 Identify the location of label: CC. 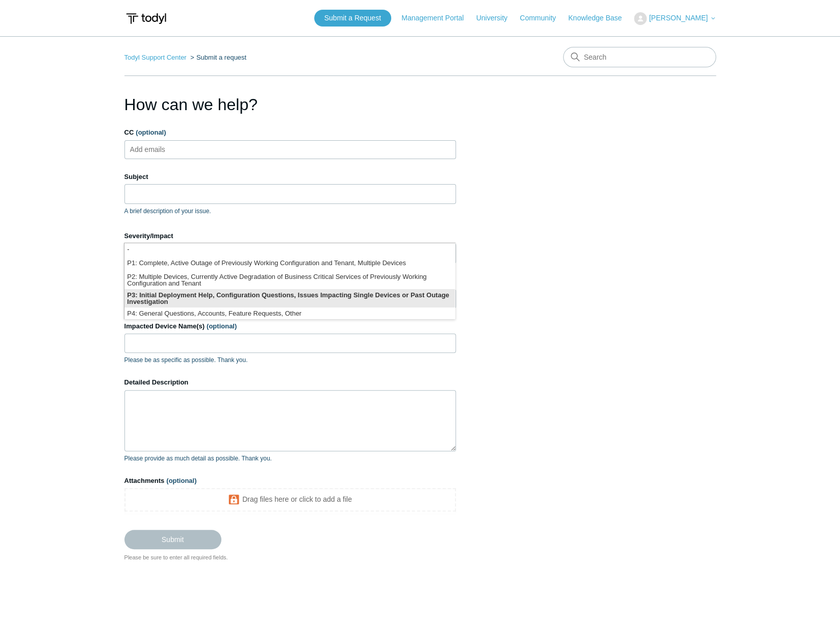
(290, 132).